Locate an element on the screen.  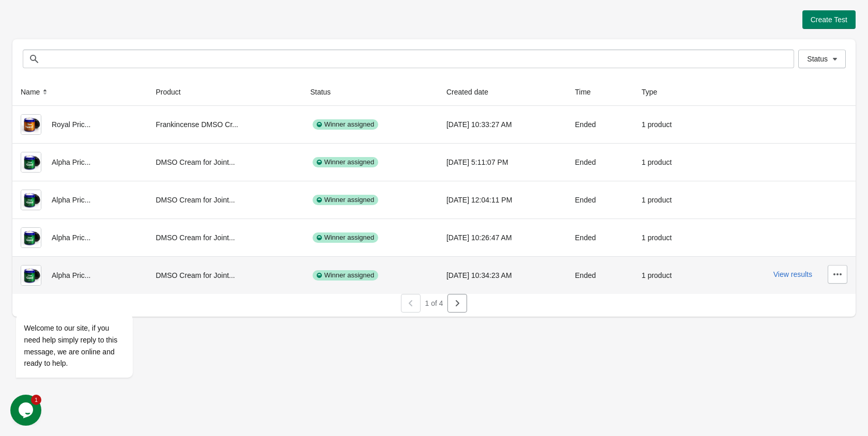
button: Product is located at coordinates (173, 92).